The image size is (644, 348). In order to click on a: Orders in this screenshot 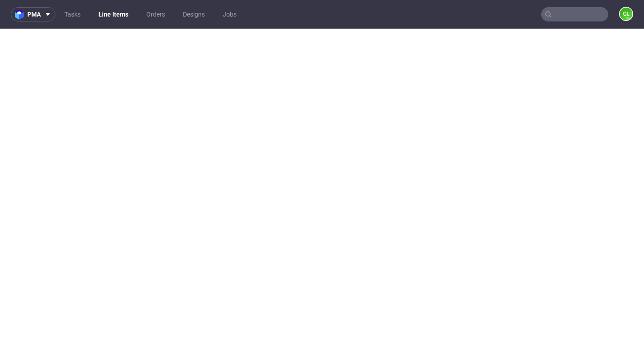, I will do `click(156, 15)`.